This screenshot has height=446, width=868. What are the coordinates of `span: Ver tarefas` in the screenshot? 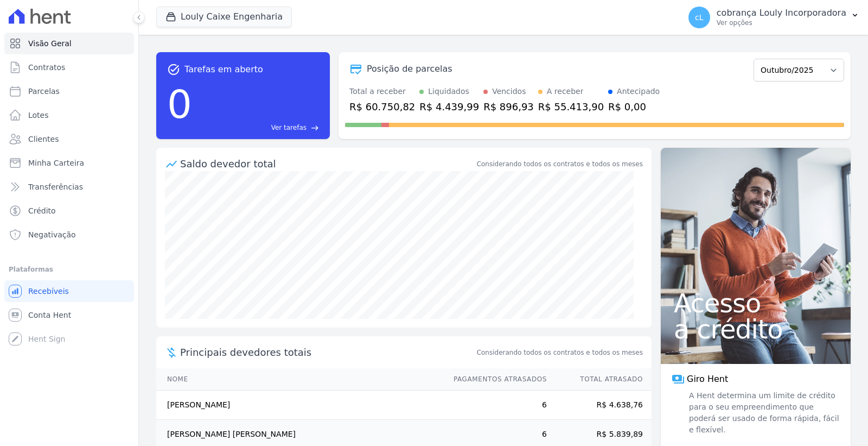 It's located at (289, 128).